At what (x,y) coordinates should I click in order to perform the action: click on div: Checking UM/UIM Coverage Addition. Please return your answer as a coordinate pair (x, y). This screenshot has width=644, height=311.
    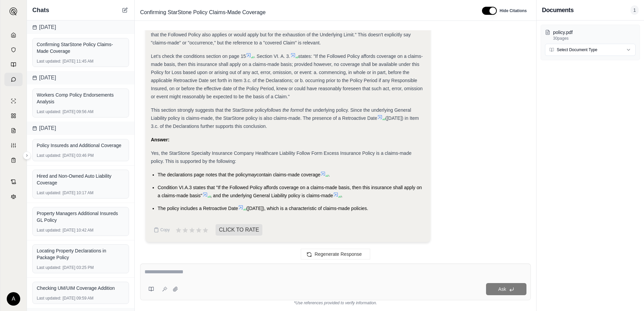
    Looking at the image, I should click on (80, 288).